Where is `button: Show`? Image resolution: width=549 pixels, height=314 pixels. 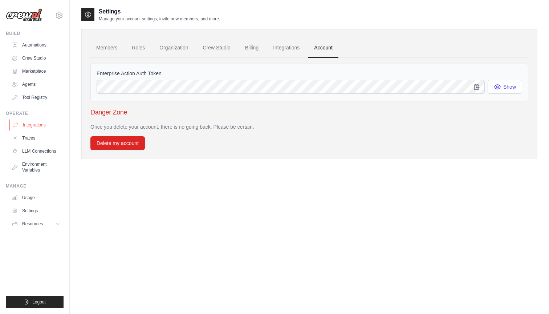 button: Show is located at coordinates (505, 87).